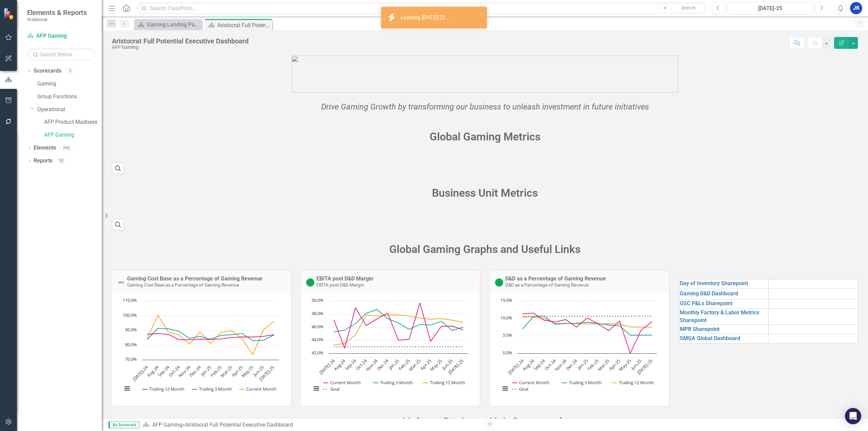  What do you see at coordinates (131, 330) in the screenshot?
I see `text: 90.0%` at bounding box center [131, 330].